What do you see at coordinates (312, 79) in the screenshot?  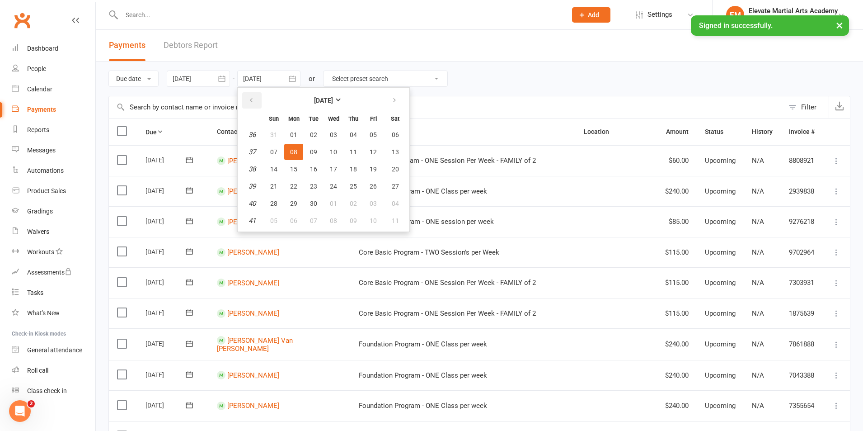 I see `div: or` at bounding box center [312, 79].